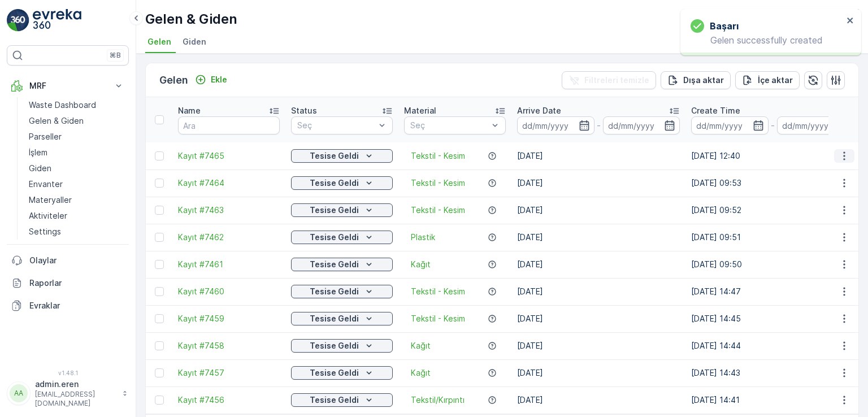 The height and width of the screenshot is (417, 868). I want to click on p: Evraklar, so click(77, 306).